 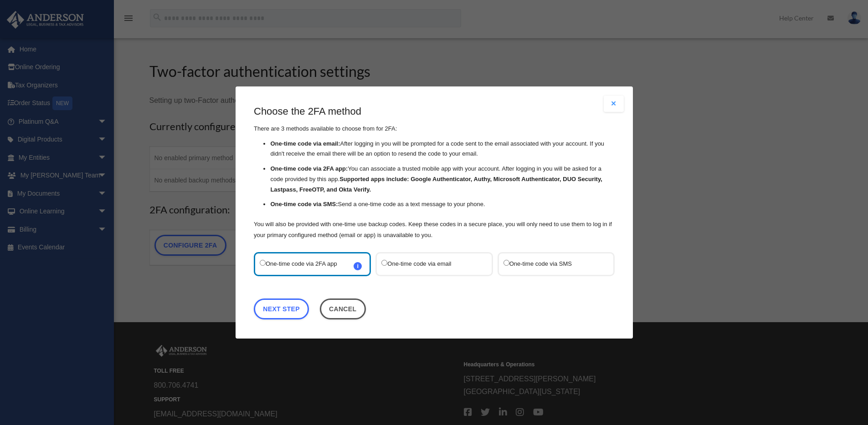 I want to click on input: One-time code via SMS, so click(x=506, y=263).